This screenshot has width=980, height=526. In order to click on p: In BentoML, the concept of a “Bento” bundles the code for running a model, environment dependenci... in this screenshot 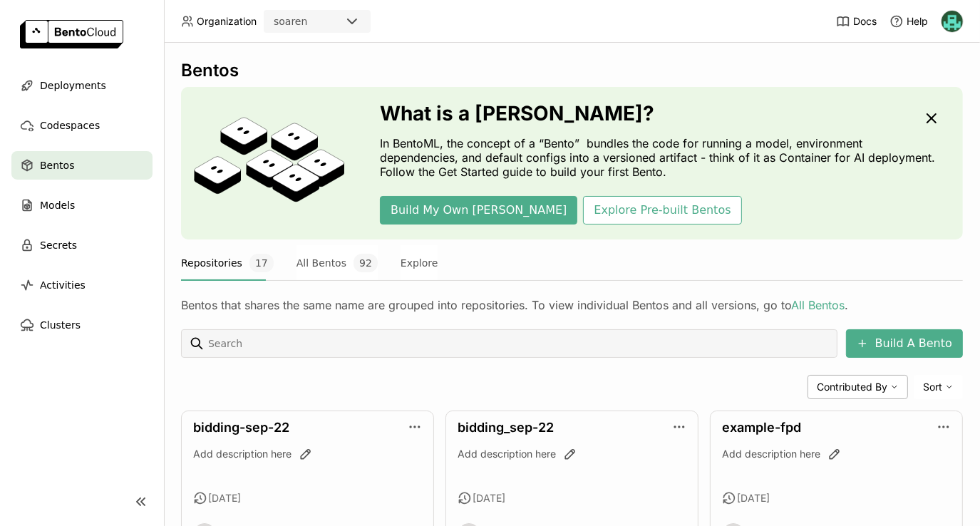, I will do `click(661, 158)`.